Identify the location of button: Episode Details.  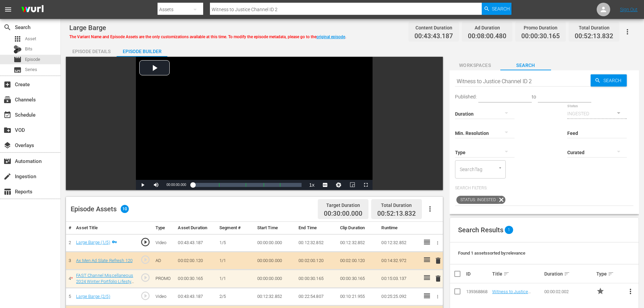
(91, 50).